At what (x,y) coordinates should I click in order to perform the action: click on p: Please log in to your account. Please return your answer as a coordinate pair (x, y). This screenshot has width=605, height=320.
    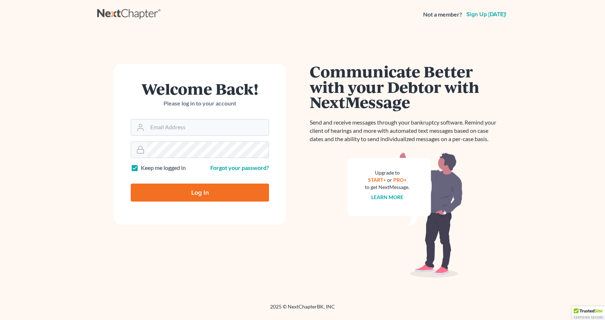
    Looking at the image, I should click on (200, 103).